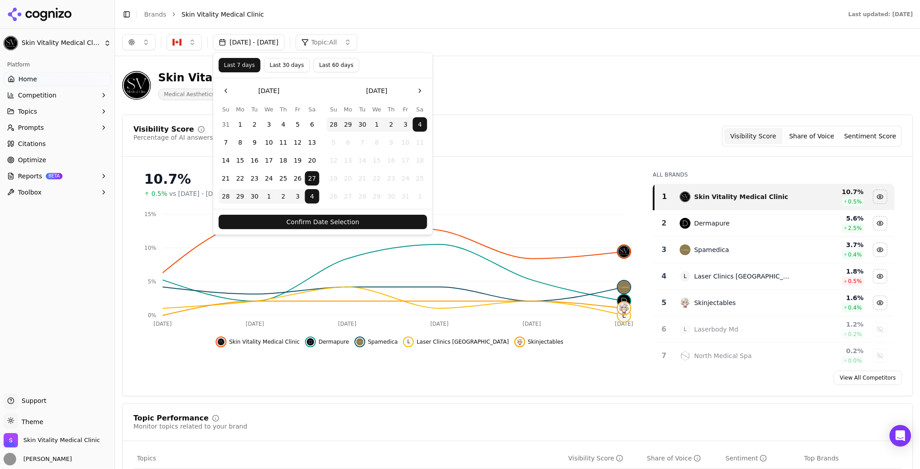 The image size is (920, 469). What do you see at coordinates (255, 109) in the screenshot?
I see `th: Tuesday` at bounding box center [255, 109].